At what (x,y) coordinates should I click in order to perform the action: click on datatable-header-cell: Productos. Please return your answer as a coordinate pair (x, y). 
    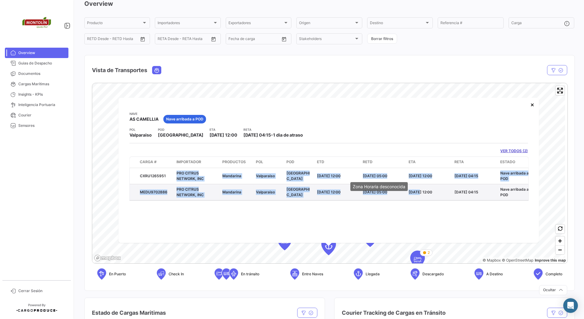
    Looking at the image, I should click on (237, 162).